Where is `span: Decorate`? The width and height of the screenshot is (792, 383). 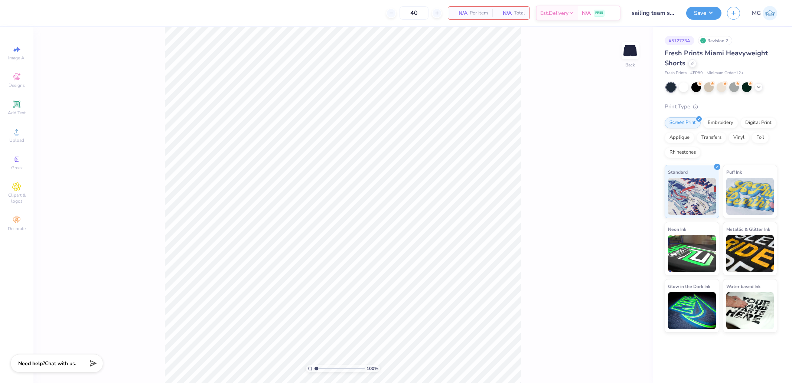 span: Decorate is located at coordinates (17, 229).